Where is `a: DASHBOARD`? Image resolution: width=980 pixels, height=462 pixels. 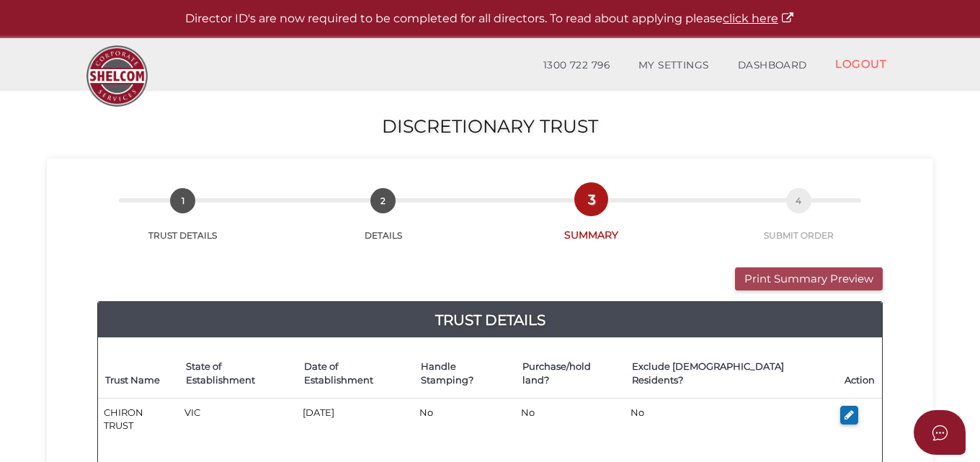
a: DASHBOARD is located at coordinates (772, 66).